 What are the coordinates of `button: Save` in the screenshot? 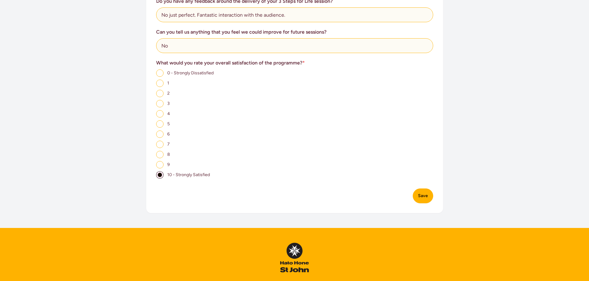 It's located at (423, 196).